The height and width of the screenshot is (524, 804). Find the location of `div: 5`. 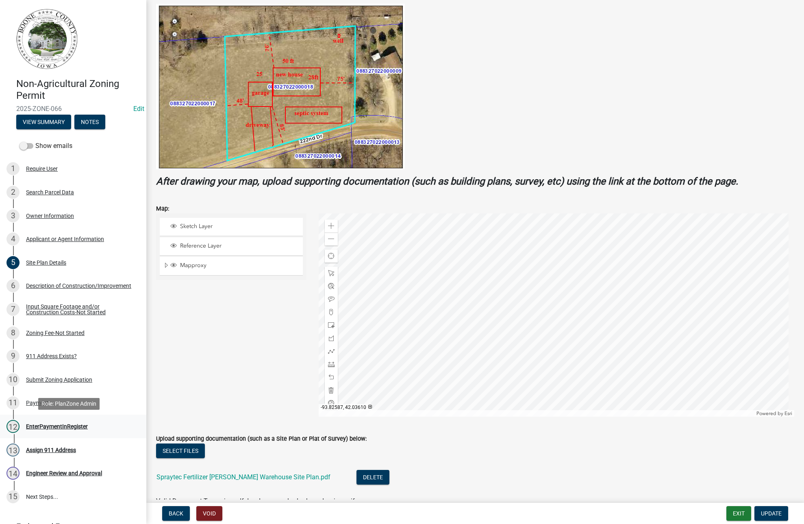

div: 5 is located at coordinates (13, 263).